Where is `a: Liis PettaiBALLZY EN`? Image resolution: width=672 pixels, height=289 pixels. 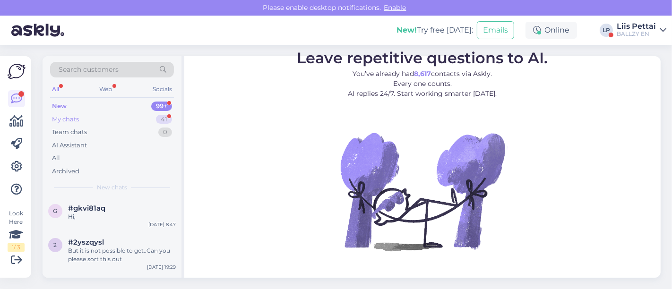
a: Liis PettaiBALLZY EN is located at coordinates (641, 30).